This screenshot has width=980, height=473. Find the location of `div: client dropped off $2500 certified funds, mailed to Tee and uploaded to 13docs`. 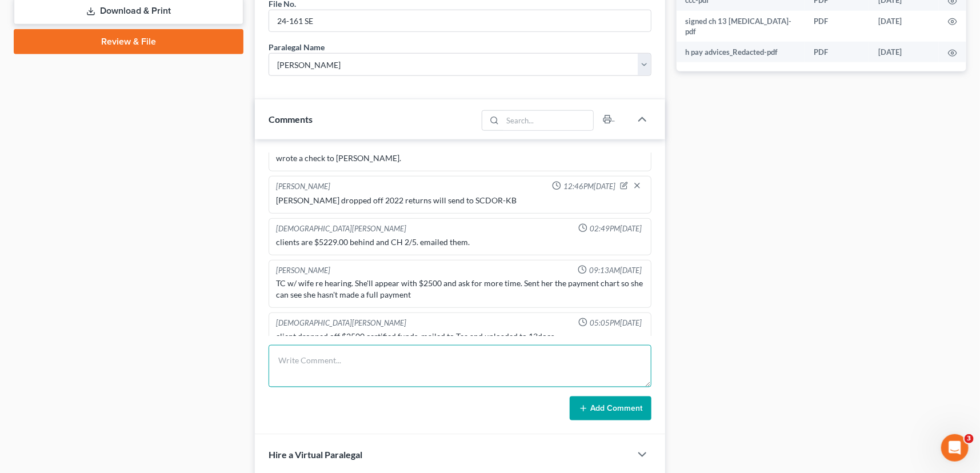

div: client dropped off $2500 certified funds, mailed to Tee and uploaded to 13docs is located at coordinates (460, 337).